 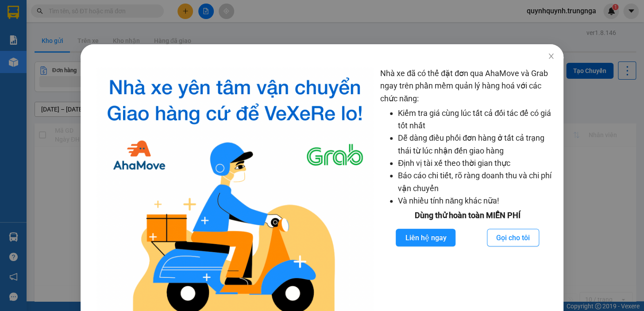 I want to click on button: Close, so click(x=551, y=56).